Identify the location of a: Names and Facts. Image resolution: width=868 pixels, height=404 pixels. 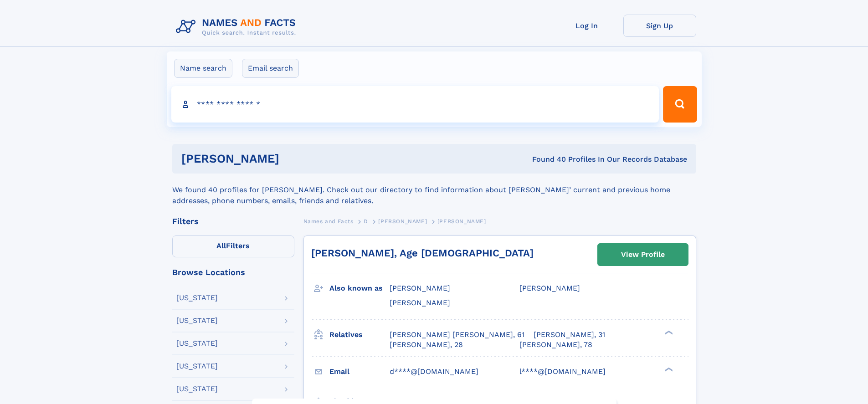
(329, 221).